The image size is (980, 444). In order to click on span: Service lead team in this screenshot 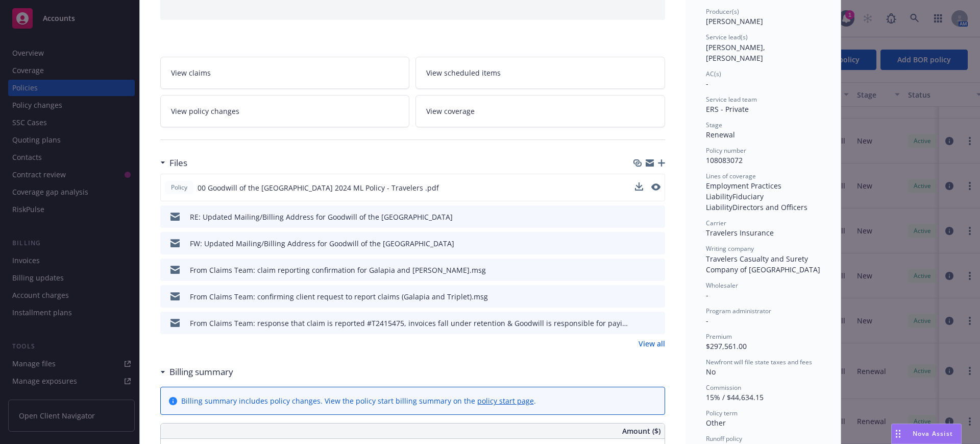, I will do `click(731, 99)`.